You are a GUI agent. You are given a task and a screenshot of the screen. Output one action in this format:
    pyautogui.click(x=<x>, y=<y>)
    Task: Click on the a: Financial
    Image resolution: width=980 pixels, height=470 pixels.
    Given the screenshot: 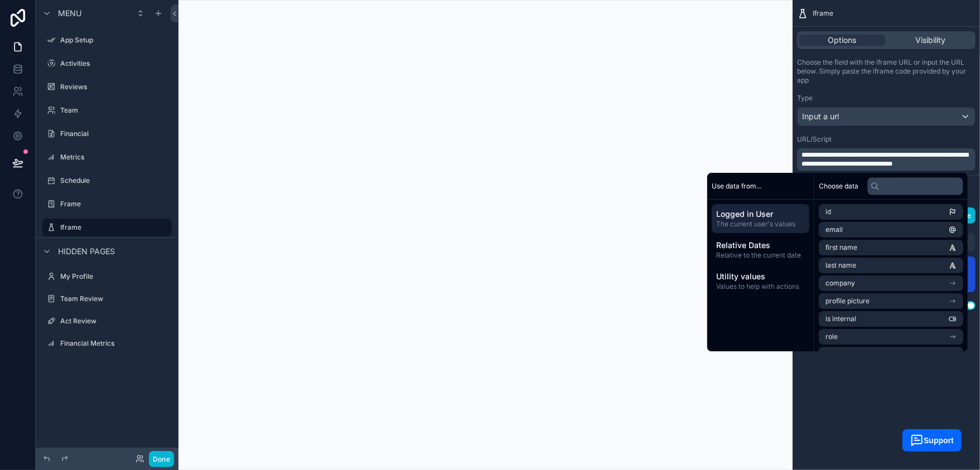 What is the action you would take?
    pyautogui.click(x=107, y=134)
    